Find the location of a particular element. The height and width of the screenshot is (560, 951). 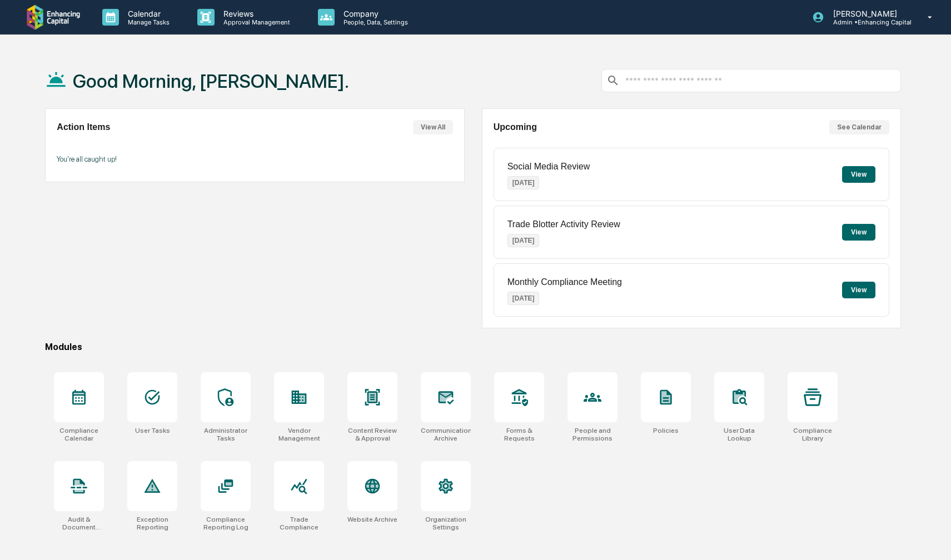

div: Organization Settings is located at coordinates (446, 523).